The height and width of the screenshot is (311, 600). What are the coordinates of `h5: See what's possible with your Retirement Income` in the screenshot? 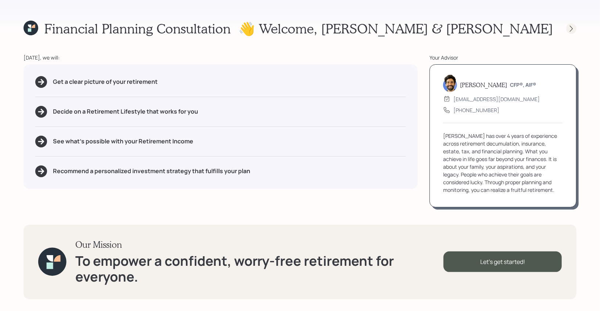 It's located at (123, 141).